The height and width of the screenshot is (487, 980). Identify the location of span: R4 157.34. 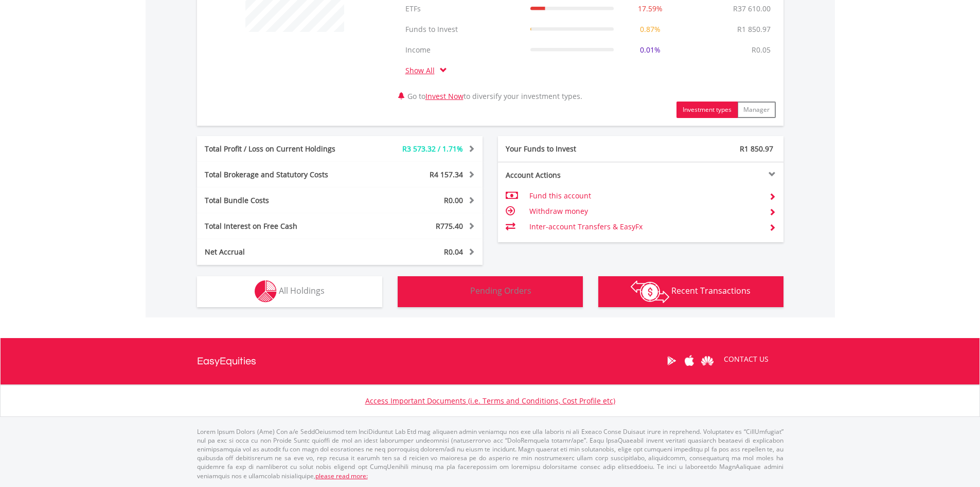
(446, 174).